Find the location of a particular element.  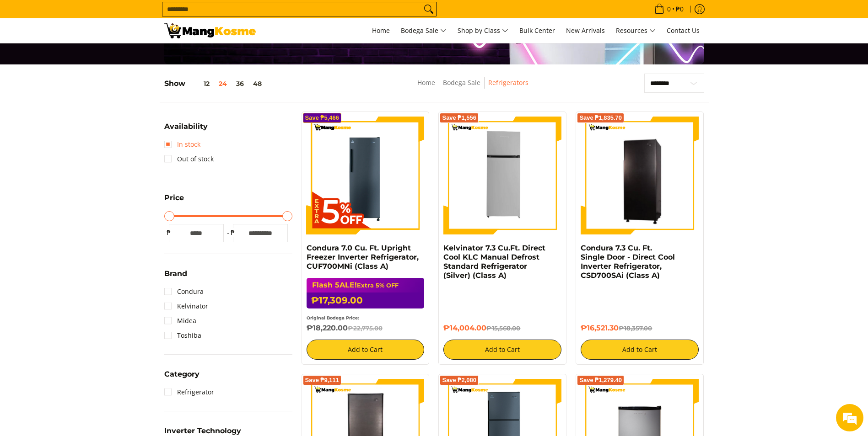

a: Condura 7.3 Cu. Ft. Single Door - Direct Cool Inverter Refrigerator, CSD700SAi (Class A) is located at coordinates (628, 261).